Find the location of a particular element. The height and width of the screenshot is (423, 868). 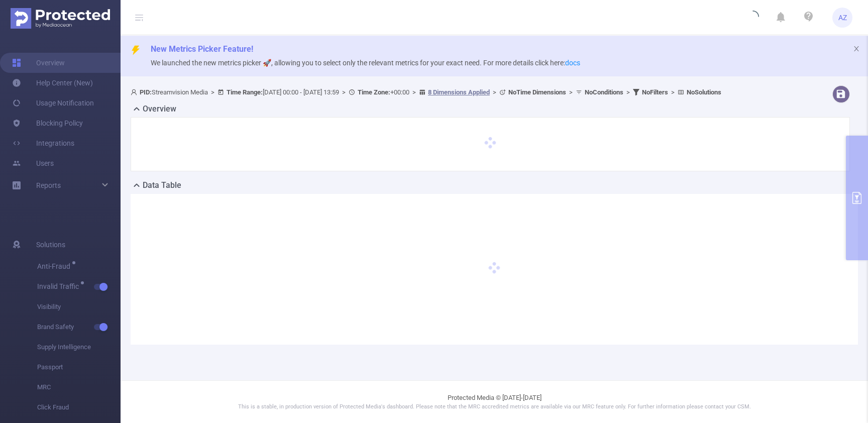

button: icon: close is located at coordinates (856, 48).